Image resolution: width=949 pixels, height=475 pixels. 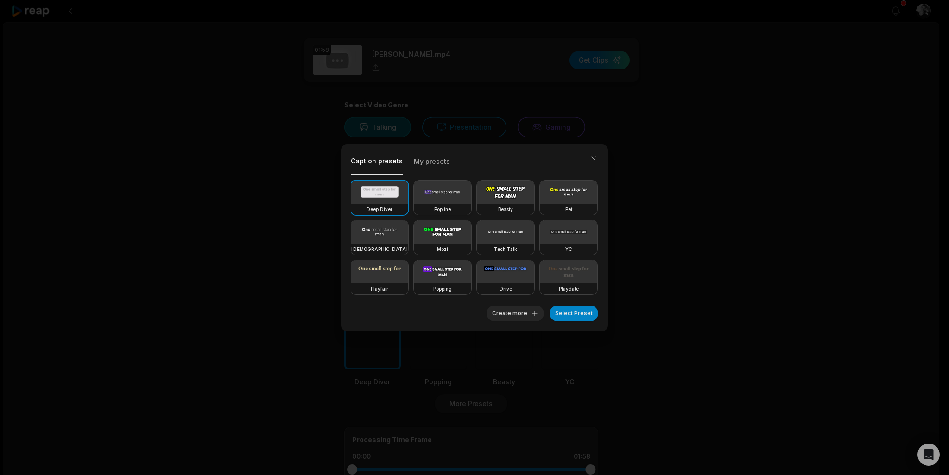 I want to click on h3: Beasty, so click(x=506, y=209).